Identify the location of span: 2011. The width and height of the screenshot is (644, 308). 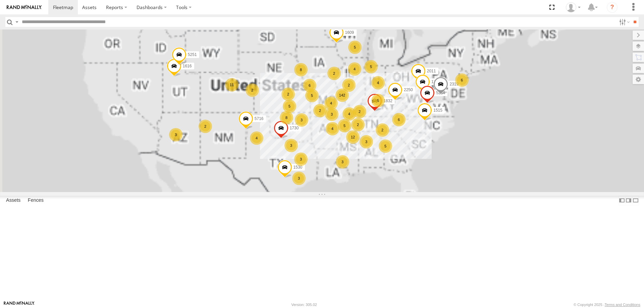
(431, 71).